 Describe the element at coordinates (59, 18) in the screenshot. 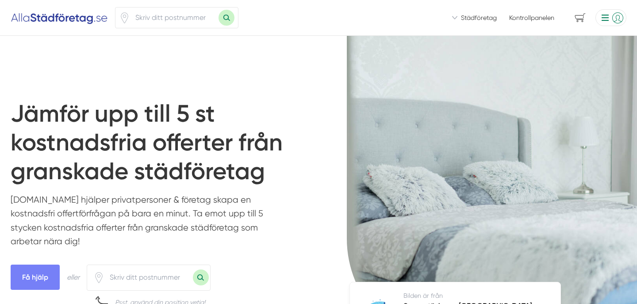

I see `a: Alla Städföretag` at that location.